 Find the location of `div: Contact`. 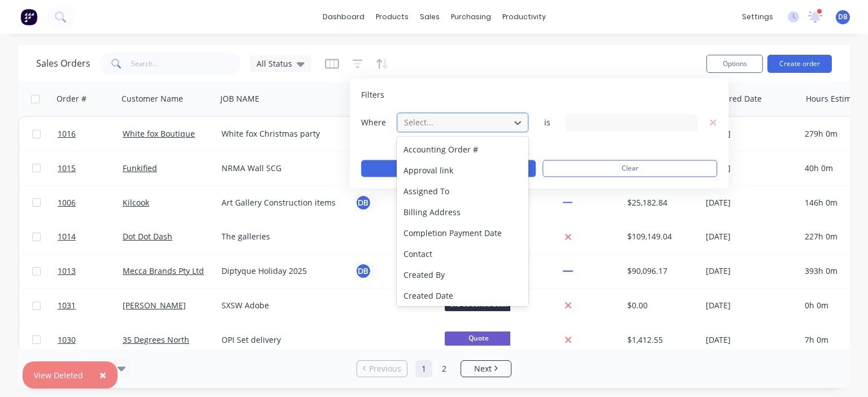

div: Contact is located at coordinates (462, 253).